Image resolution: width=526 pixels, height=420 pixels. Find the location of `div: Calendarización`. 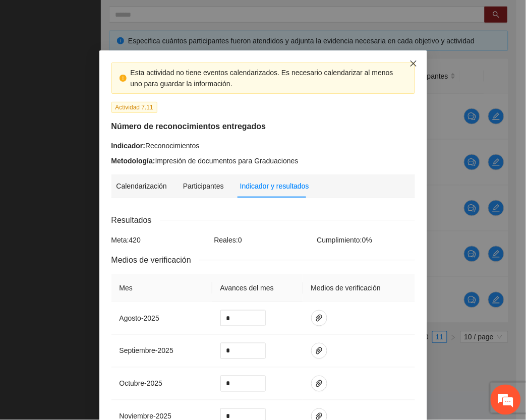

div: Calendarización is located at coordinates (142, 186).